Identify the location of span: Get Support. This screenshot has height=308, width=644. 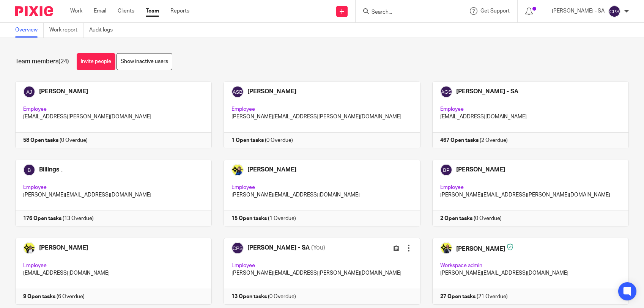
(495, 11).